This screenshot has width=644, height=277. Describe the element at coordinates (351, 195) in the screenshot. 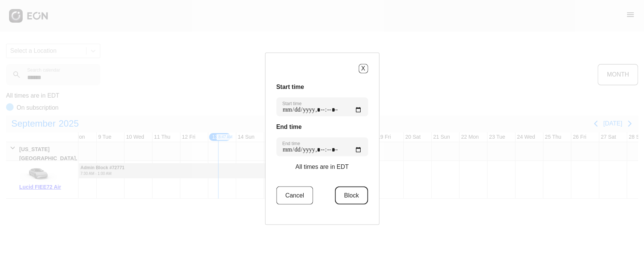

I see `button: Block` at that location.